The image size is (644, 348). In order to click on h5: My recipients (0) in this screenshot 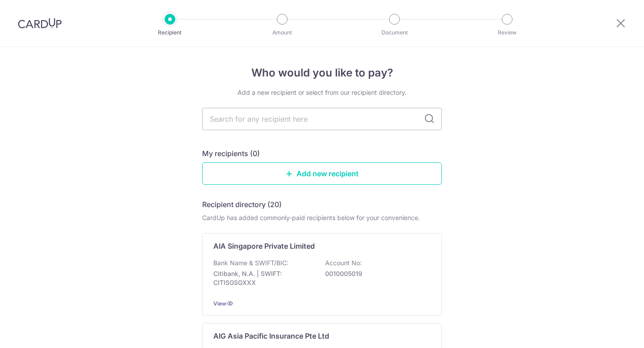, I will do `click(231, 153)`.